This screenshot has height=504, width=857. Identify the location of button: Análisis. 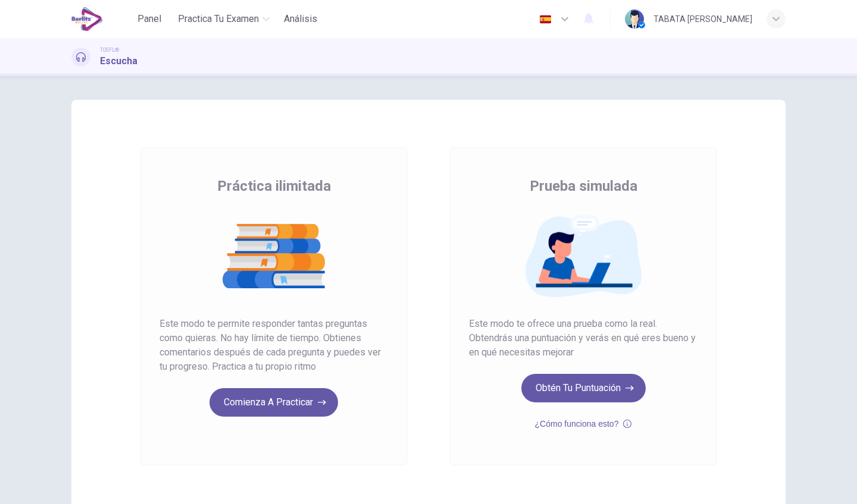
(300, 19).